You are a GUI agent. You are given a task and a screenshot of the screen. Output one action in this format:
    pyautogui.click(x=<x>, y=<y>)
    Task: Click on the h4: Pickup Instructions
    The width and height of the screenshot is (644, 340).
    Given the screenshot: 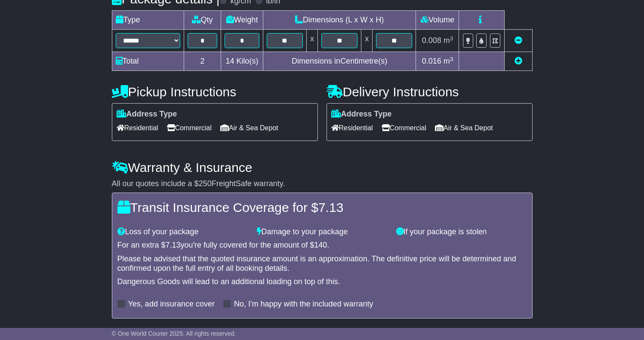 What is the action you would take?
    pyautogui.click(x=215, y=92)
    